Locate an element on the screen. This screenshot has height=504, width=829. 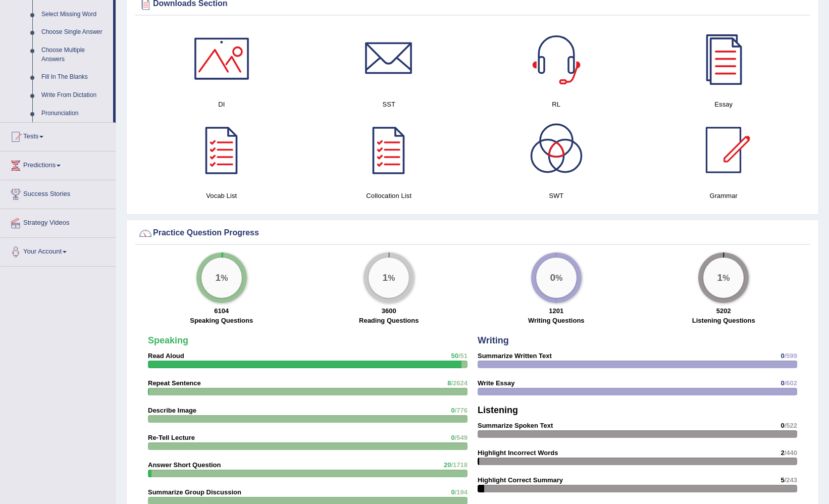
span: 2 is located at coordinates (782, 452).